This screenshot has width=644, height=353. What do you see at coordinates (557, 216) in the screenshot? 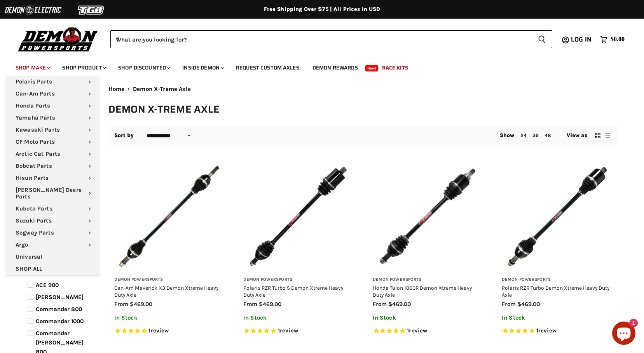
I see `img: Polaris RZR Turbo Demon Xtreme Heavy Duty Axle` at bounding box center [557, 216].